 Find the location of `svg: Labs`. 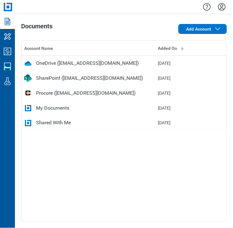

svg: Labs is located at coordinates (7, 81).